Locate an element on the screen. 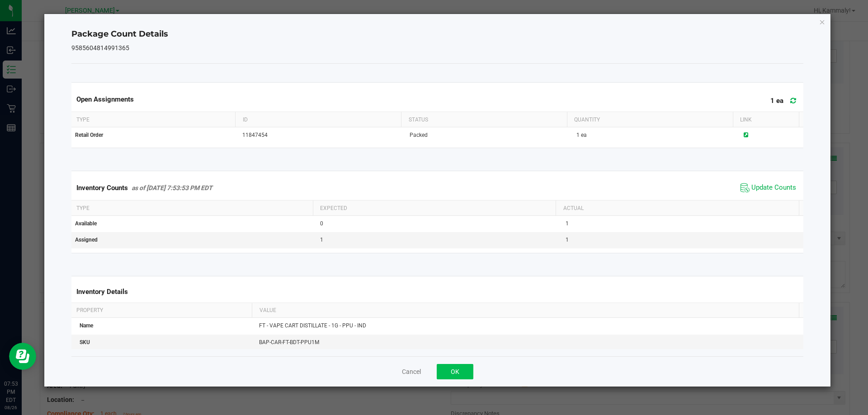 This screenshot has height=415, width=868. span: Inventory Details is located at coordinates (102, 292).